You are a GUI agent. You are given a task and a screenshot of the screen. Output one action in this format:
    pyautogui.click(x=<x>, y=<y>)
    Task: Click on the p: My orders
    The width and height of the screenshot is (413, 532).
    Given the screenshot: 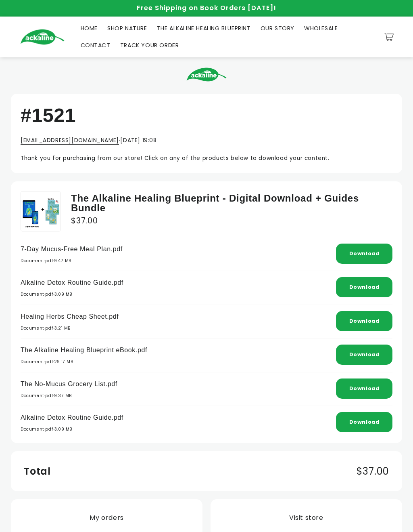 What is the action you would take?
    pyautogui.click(x=107, y=518)
    